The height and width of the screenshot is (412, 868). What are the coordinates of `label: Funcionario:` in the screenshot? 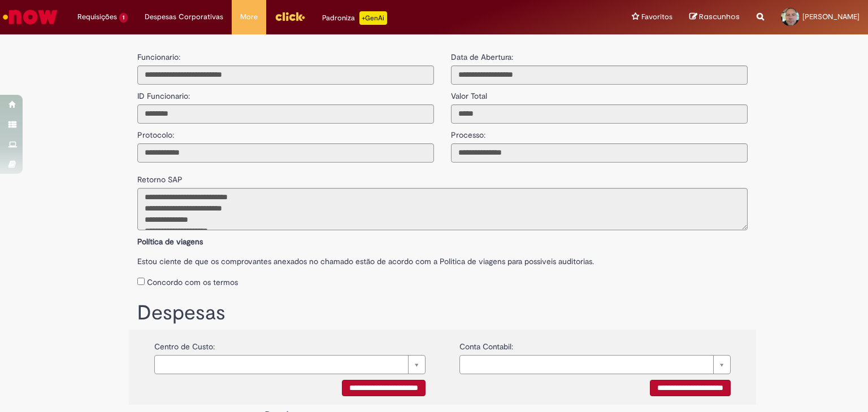 It's located at (159, 57).